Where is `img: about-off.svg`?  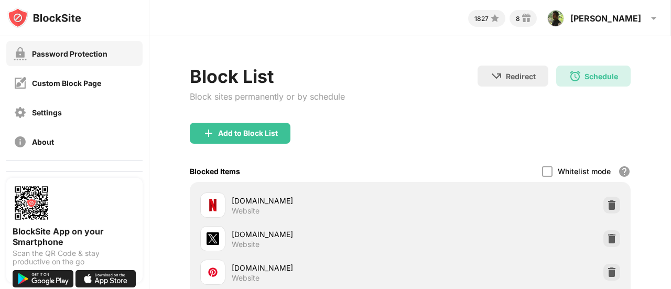
img: about-off.svg is located at coordinates (20, 141).